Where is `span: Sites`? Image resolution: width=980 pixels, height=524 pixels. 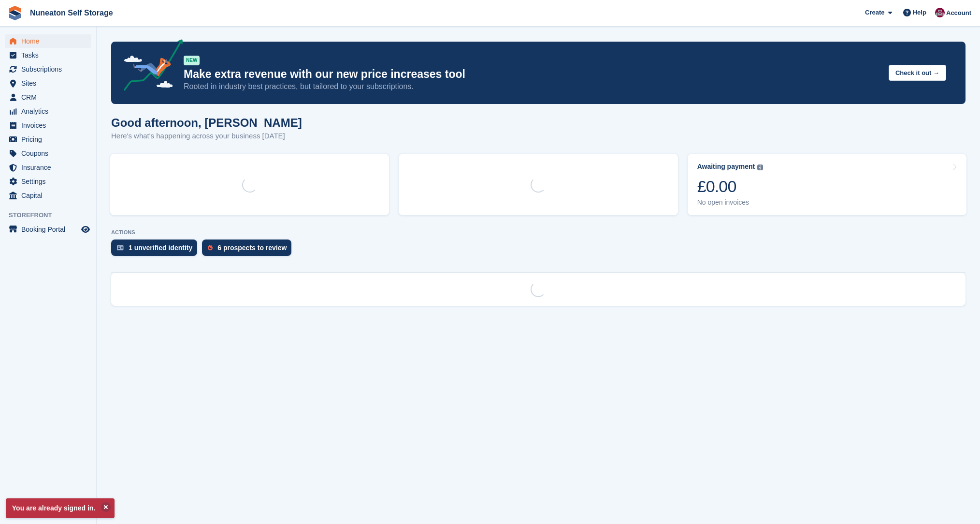 span: Sites is located at coordinates (51, 83).